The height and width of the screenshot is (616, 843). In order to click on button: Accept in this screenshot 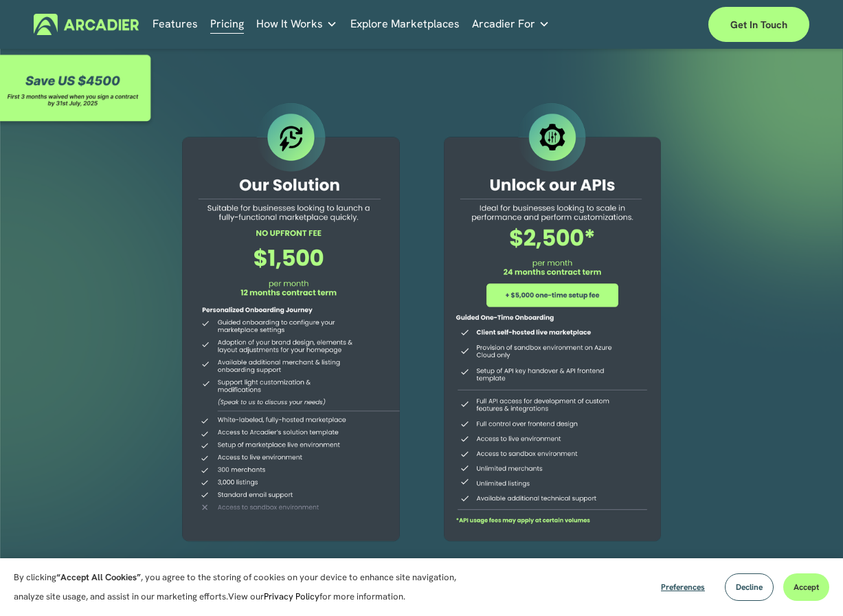, I will do `click(806, 587)`.